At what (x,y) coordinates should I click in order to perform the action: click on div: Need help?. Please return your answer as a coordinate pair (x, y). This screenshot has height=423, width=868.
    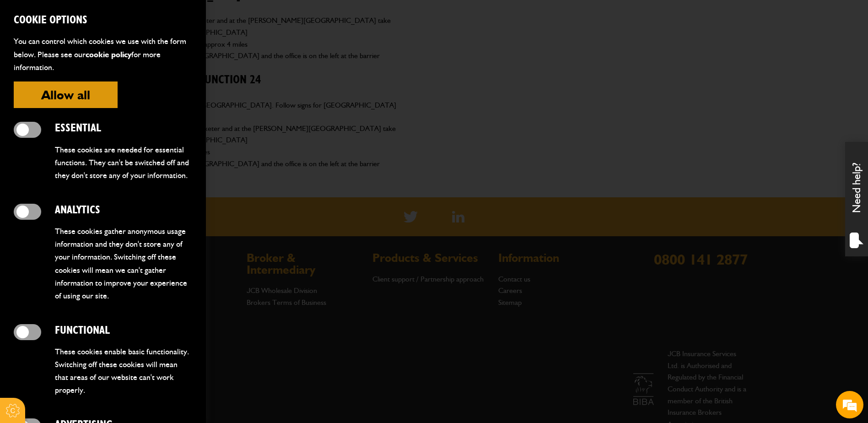
    Looking at the image, I should click on (857, 199).